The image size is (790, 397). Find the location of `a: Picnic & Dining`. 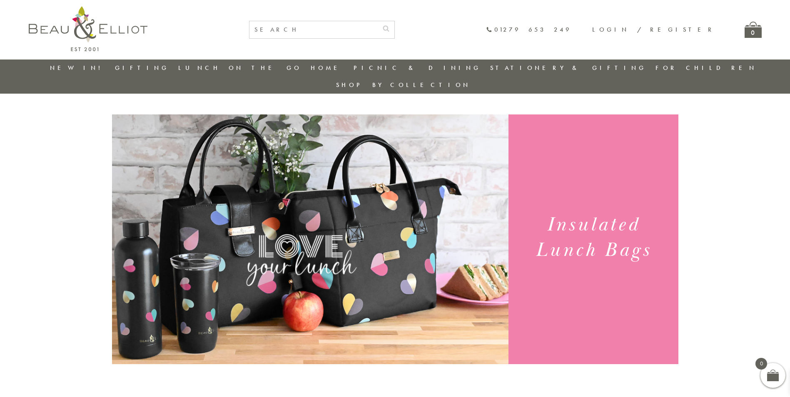

a: Picnic & Dining is located at coordinates (417, 68).